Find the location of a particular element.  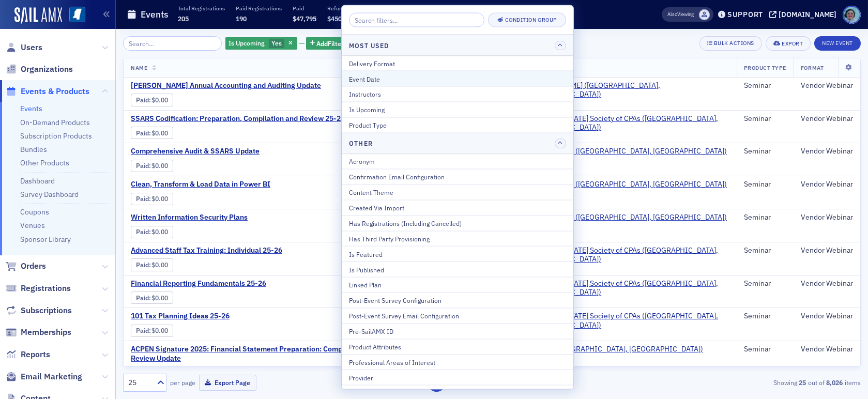

button: Is Upcoming is located at coordinates (457, 110).